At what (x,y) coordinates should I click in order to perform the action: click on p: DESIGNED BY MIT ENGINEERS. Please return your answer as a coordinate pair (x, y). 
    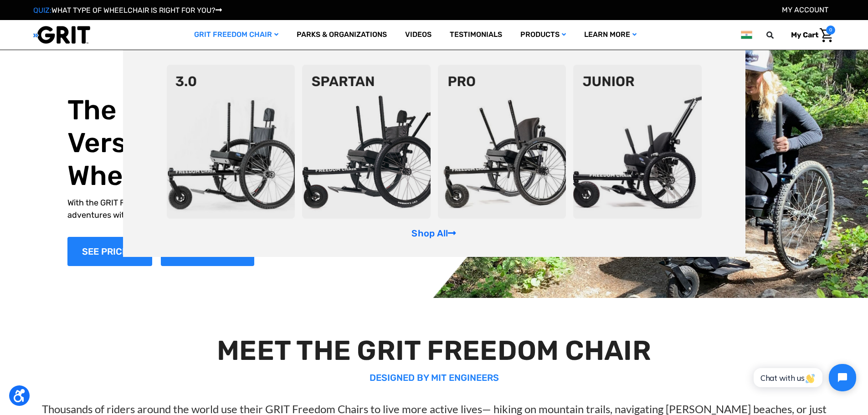
    Looking at the image, I should click on (434, 377).